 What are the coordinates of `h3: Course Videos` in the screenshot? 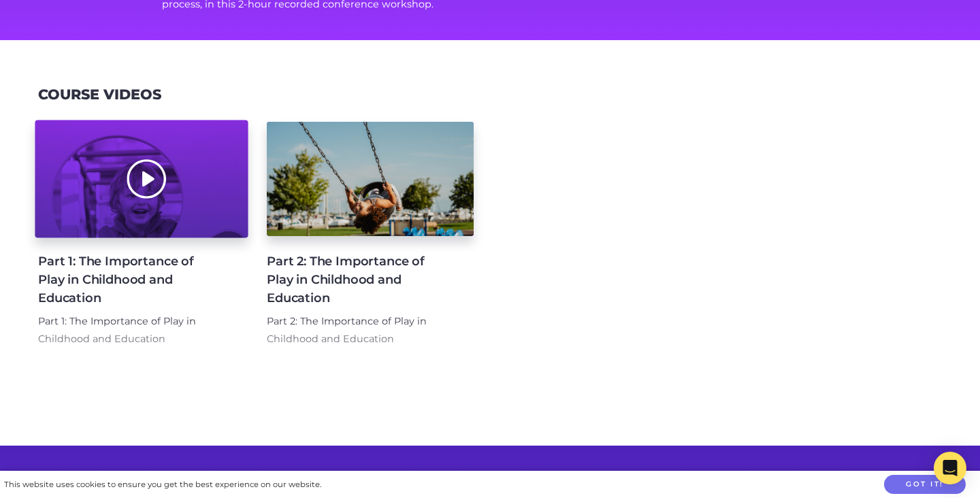 It's located at (100, 94).